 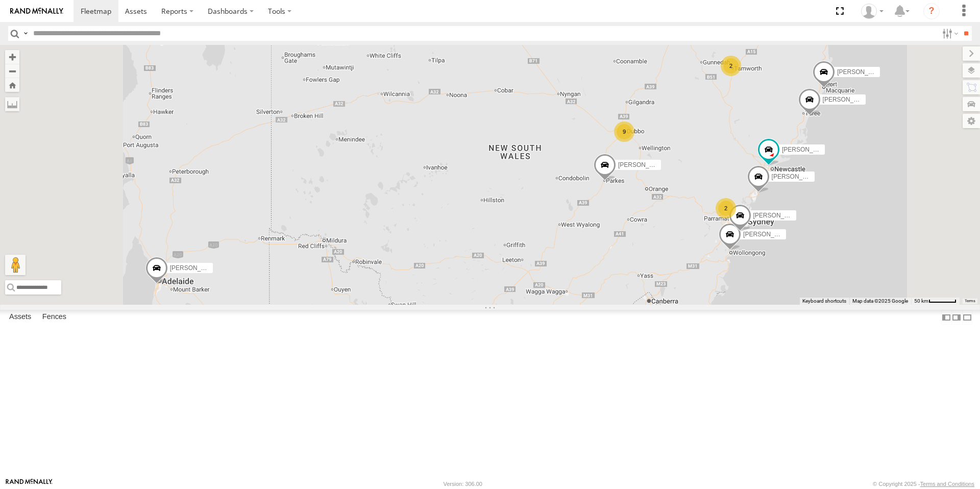 I want to click on a: Terms (opens in new tab), so click(x=970, y=301).